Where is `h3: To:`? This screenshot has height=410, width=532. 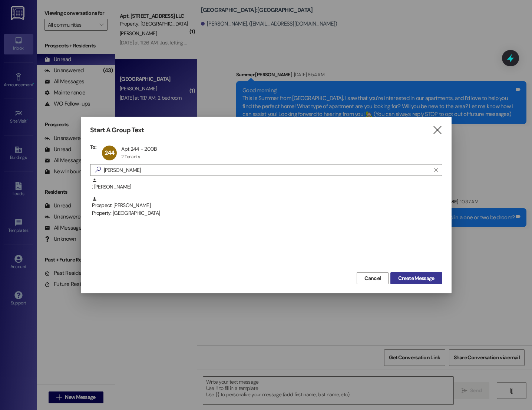 h3: To: is located at coordinates (94, 147).